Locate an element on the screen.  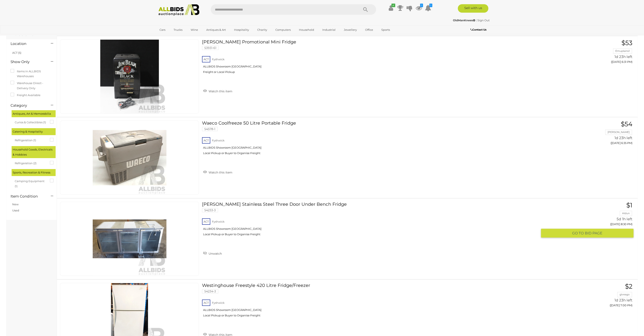
a: Wine is located at coordinates (194, 30).